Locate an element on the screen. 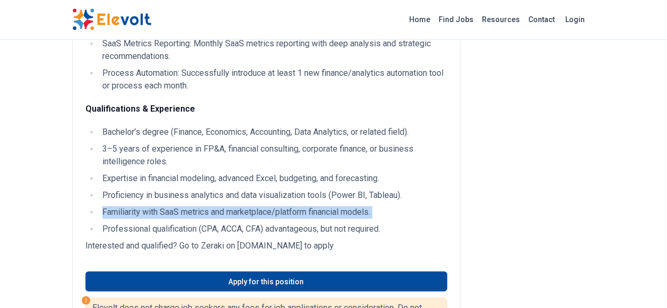 The image size is (667, 308). a: Contact is located at coordinates (541, 20).